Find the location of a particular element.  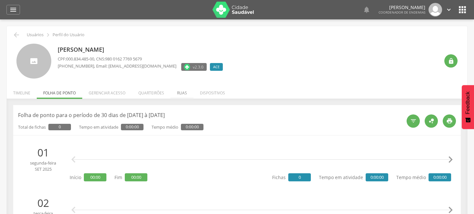

p: Usuários is located at coordinates (35, 35).